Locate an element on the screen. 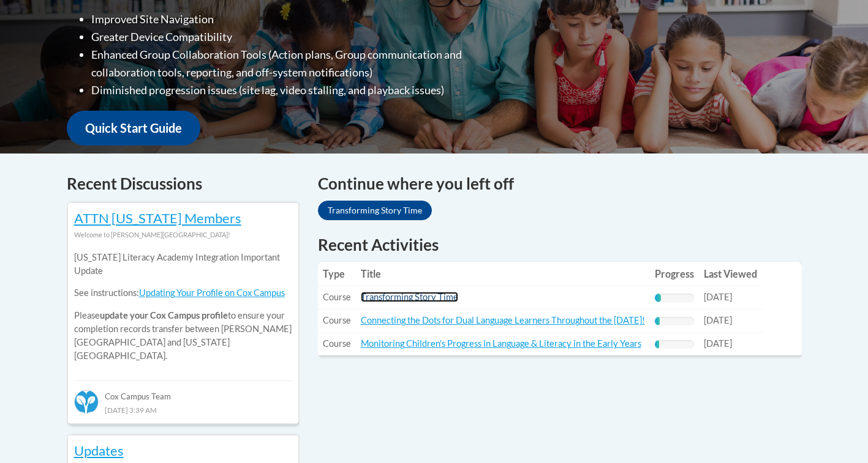 Image resolution: width=868 pixels, height=463 pixels. li: Diminished progression issues (site lag, video stalling, and playback issues) is located at coordinates (301, 90).